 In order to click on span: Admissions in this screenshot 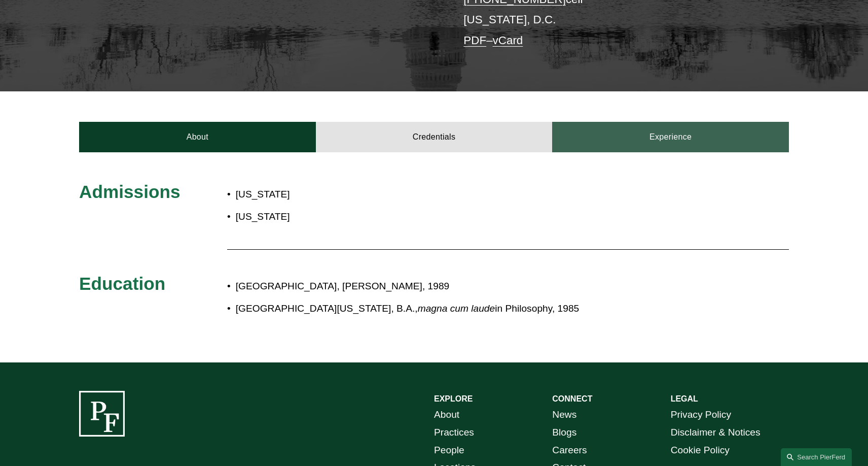, I will do `click(129, 191)`.